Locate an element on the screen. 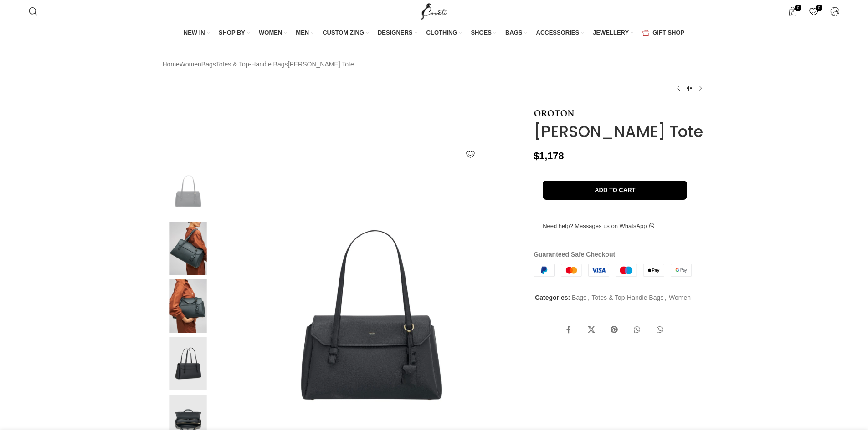 This screenshot has height=430, width=868. a: Next product is located at coordinates (700, 88).